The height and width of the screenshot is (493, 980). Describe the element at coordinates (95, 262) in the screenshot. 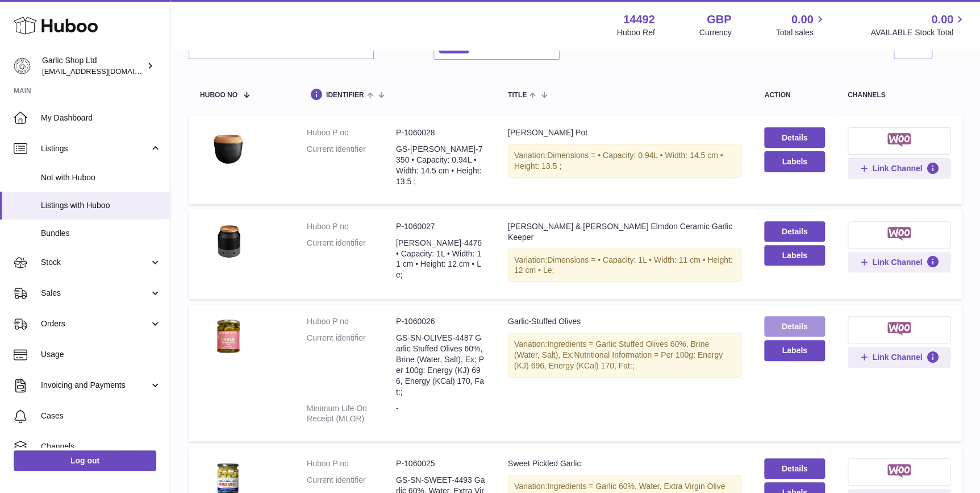

I see `span: Stock` at that location.